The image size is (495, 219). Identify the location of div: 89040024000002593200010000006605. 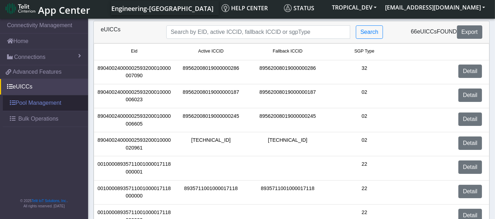
(134, 120).